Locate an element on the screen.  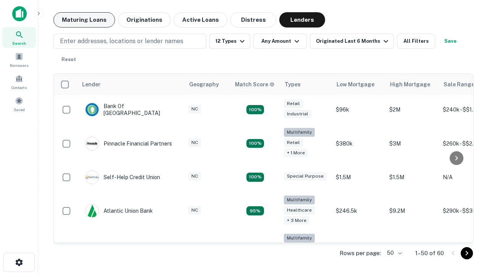
td: $380k is located at coordinates (359, 143).